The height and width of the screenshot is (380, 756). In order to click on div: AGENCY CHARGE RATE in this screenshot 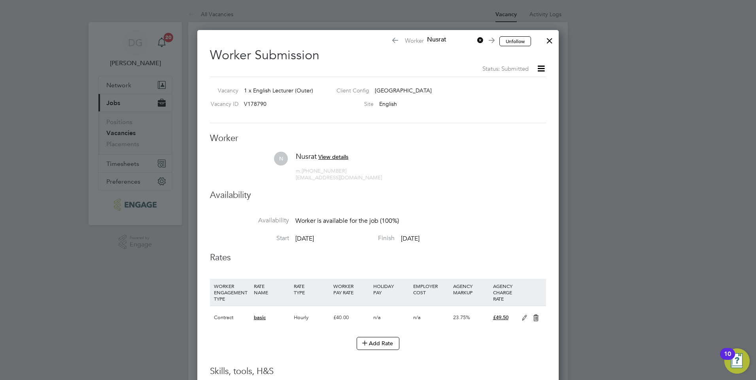, I will do `click(504, 292)`.